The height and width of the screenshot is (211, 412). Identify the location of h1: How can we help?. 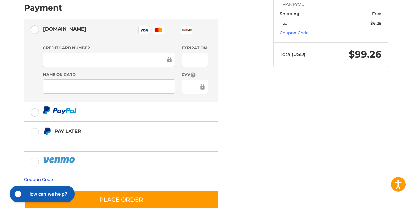
(41, 11).